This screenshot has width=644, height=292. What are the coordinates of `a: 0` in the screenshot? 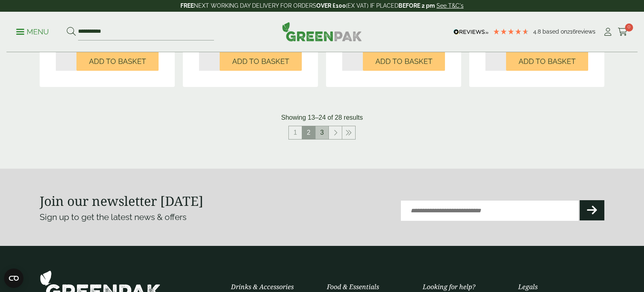 It's located at (623, 32).